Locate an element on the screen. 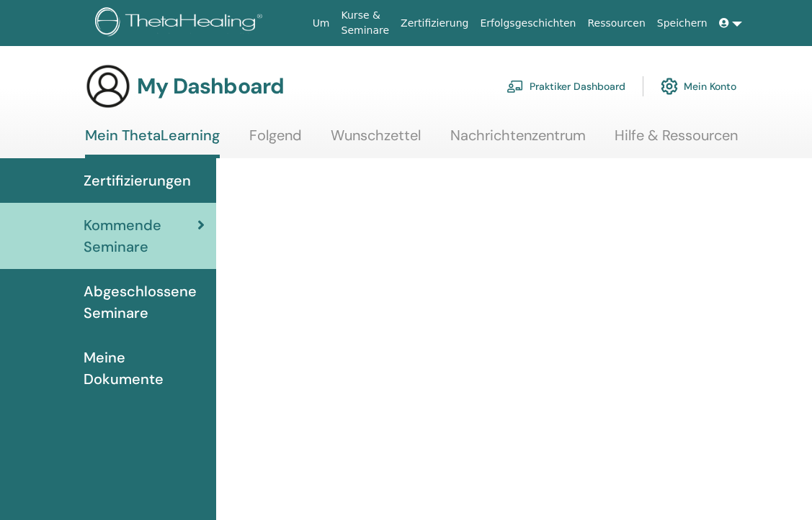 Image resolution: width=812 pixels, height=520 pixels. span: Zertifizierungen is located at coordinates (136, 181).